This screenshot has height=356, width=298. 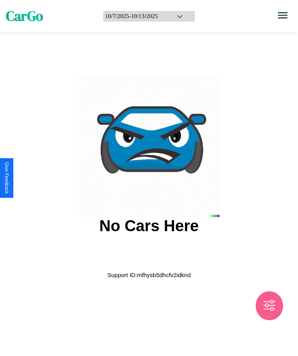 I want to click on span: CarGo, so click(x=24, y=16).